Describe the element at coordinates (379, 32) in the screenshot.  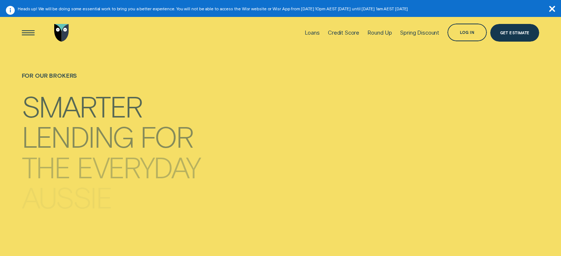
I see `div: Round Up` at that location.